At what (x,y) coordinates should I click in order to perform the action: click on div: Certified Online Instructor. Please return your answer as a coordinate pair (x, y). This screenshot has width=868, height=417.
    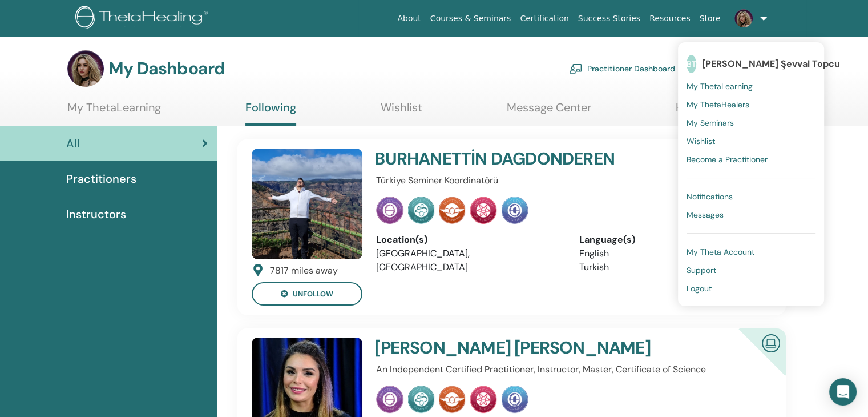
    Looking at the image, I should click on (753, 361).